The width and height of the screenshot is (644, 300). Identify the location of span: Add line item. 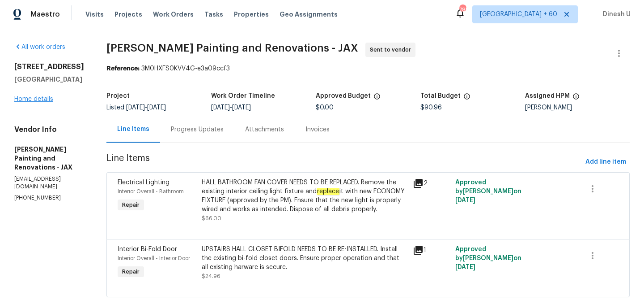
(606, 162).